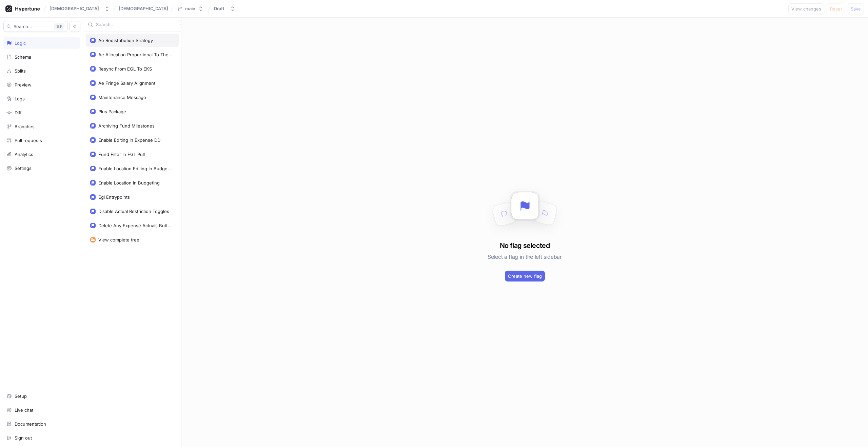 The height and width of the screenshot is (447, 868). What do you see at coordinates (24, 410) in the screenshot?
I see `div: Live chat` at bounding box center [24, 410].